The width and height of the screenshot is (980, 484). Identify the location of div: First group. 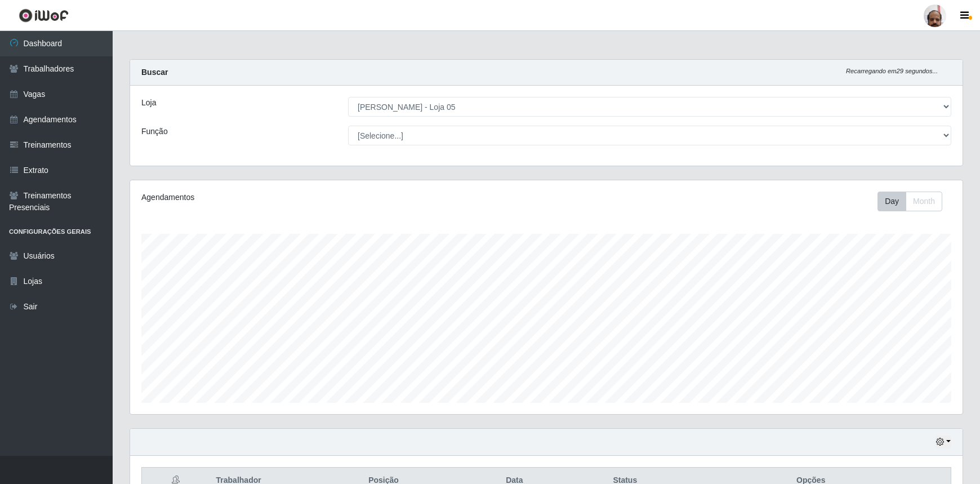
(909, 201).